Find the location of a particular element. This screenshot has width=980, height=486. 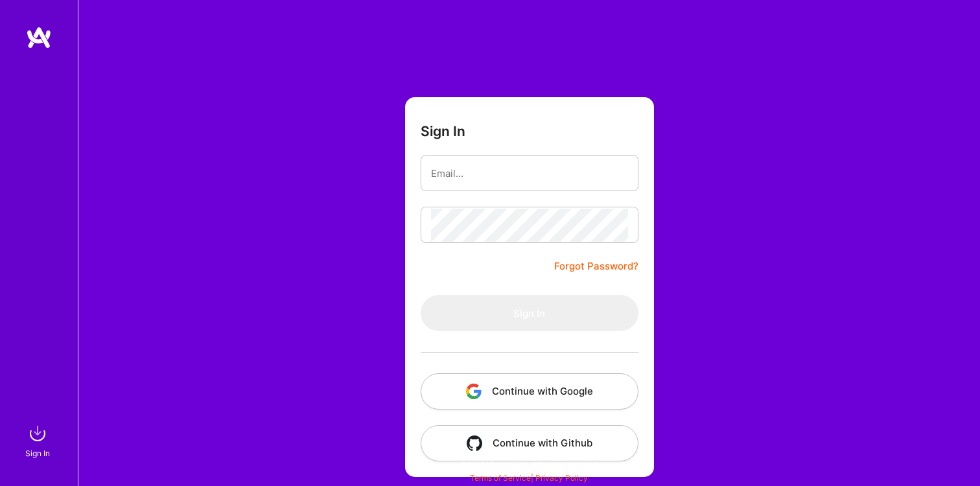

input: Email... is located at coordinates (529, 173).